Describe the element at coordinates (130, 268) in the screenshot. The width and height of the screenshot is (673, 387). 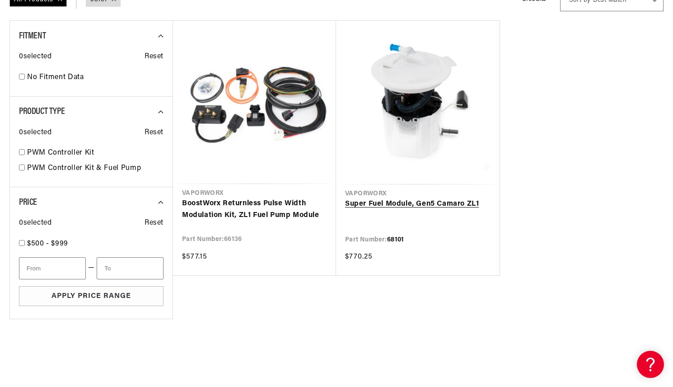
I see `input: To` at that location.